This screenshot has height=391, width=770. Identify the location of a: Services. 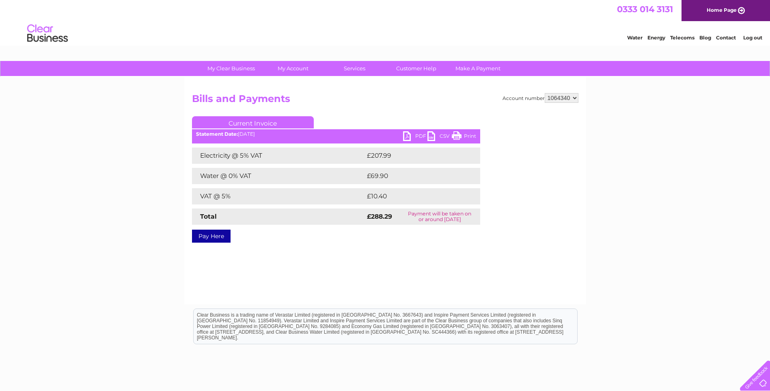
(355, 68).